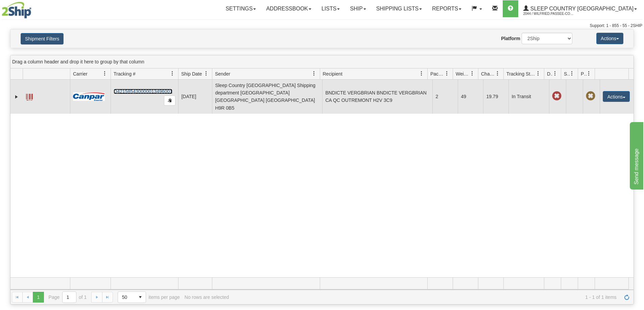  I want to click on label: Platform, so click(510, 38).